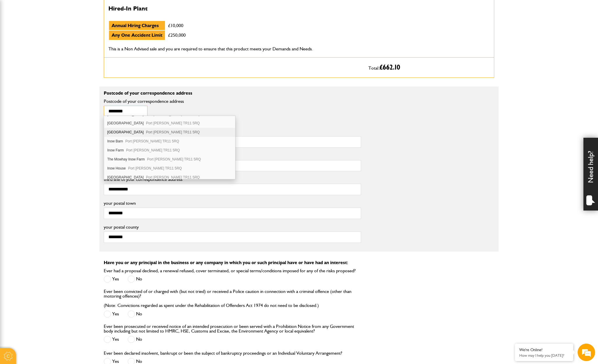 The height and width of the screenshot is (364, 598). I want to click on p: This is a Non Advised sale and you are required to ensure that this product meets your Demands an..., so click(234, 49).